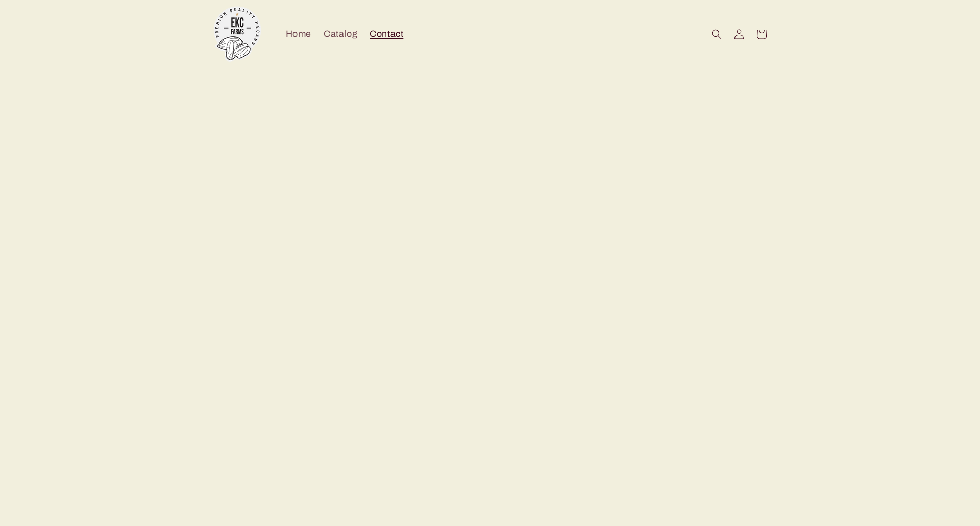 This screenshot has width=980, height=526. What do you see at coordinates (386, 34) in the screenshot?
I see `a: Contact` at bounding box center [386, 34].